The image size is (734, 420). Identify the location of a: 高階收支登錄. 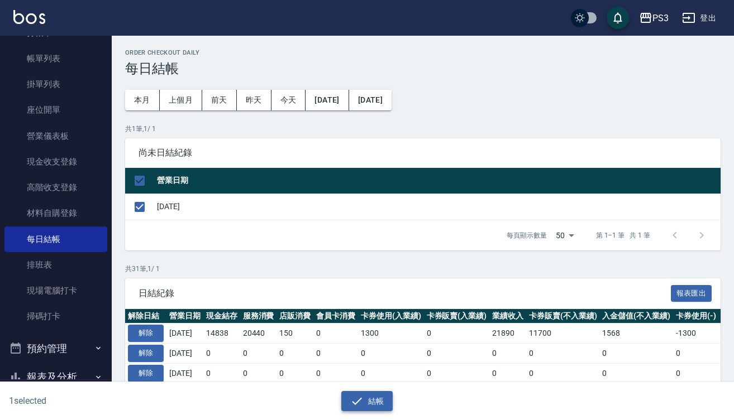
(56, 188).